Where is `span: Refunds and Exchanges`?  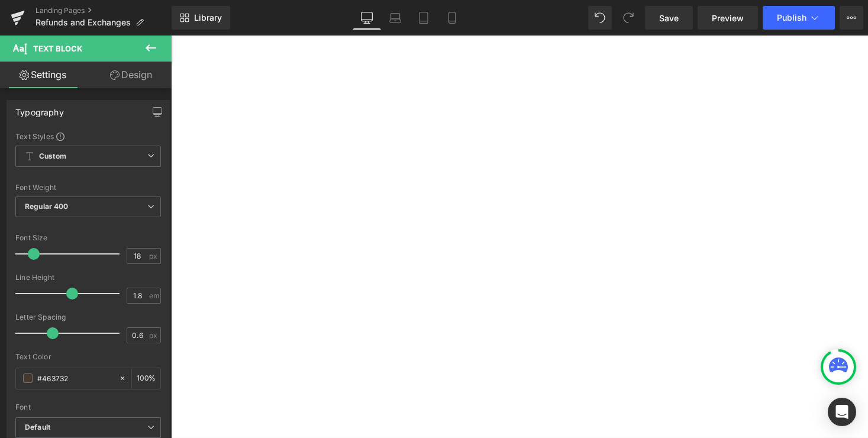 span: Refunds and Exchanges is located at coordinates (83, 23).